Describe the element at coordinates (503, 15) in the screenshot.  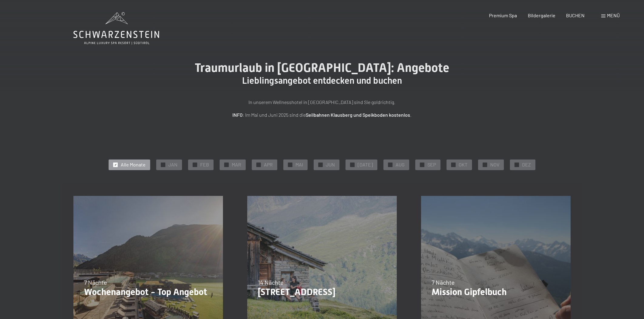
I see `span: Premium Spa` at that location.